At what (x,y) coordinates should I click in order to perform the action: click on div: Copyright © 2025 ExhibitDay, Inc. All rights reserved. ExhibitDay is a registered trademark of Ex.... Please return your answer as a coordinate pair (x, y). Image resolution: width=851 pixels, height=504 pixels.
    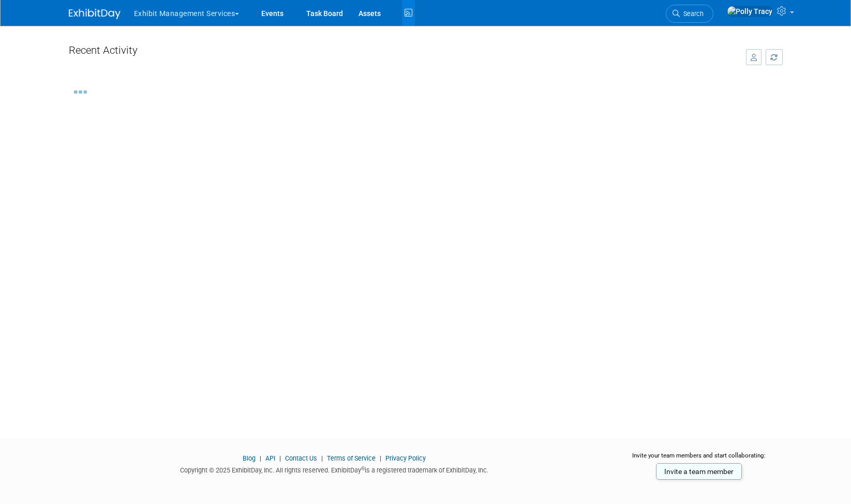
    Looking at the image, I should click on (335, 469).